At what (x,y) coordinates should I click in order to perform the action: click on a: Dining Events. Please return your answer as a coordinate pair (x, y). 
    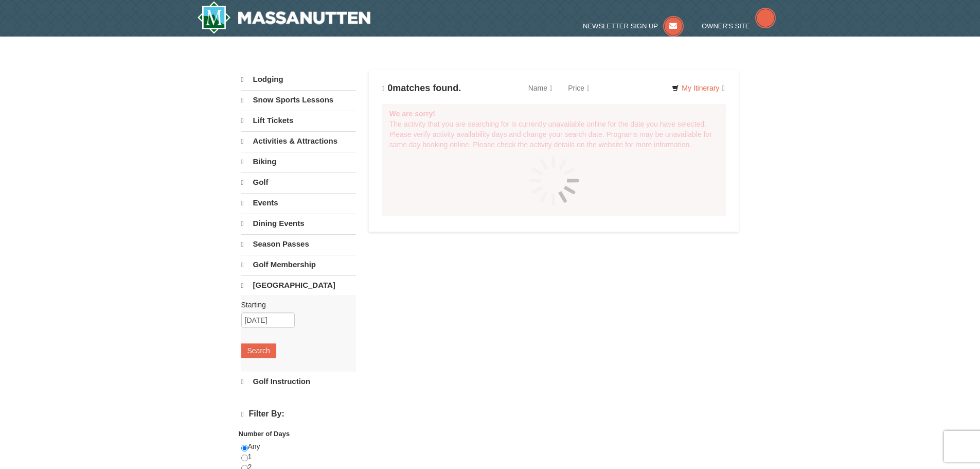
    Looking at the image, I should click on (298, 223).